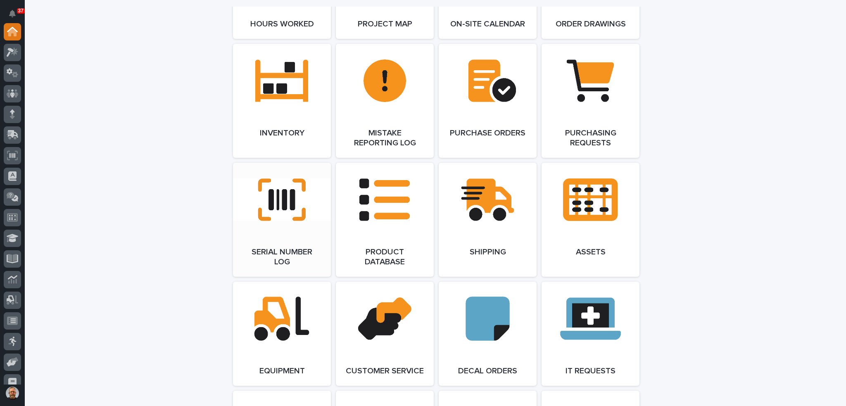 The width and height of the screenshot is (846, 406). Describe the element at coordinates (16, 17) in the screenshot. I see `div: Notifications37` at that location.